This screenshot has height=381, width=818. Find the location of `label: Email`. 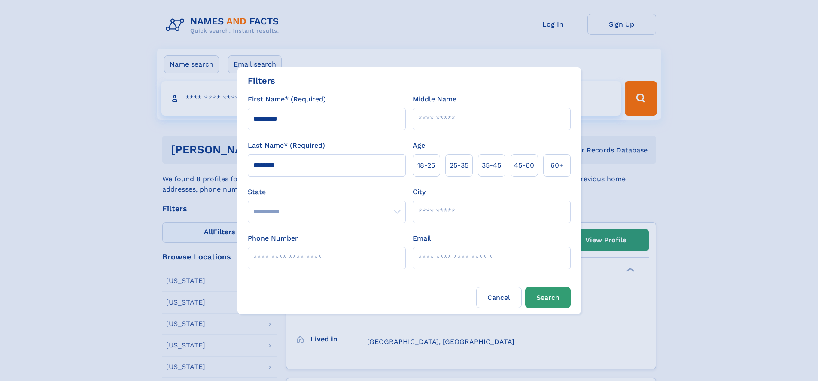

label: Email is located at coordinates (422, 238).